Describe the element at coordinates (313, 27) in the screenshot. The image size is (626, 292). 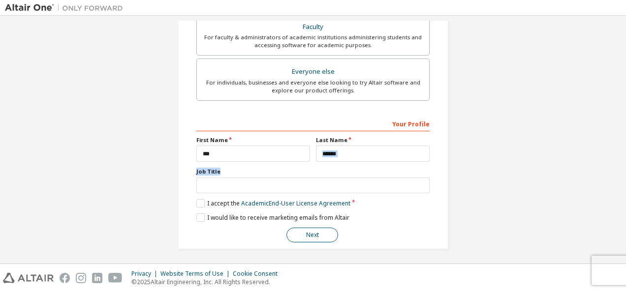
I see `div: Faculty` at that location.